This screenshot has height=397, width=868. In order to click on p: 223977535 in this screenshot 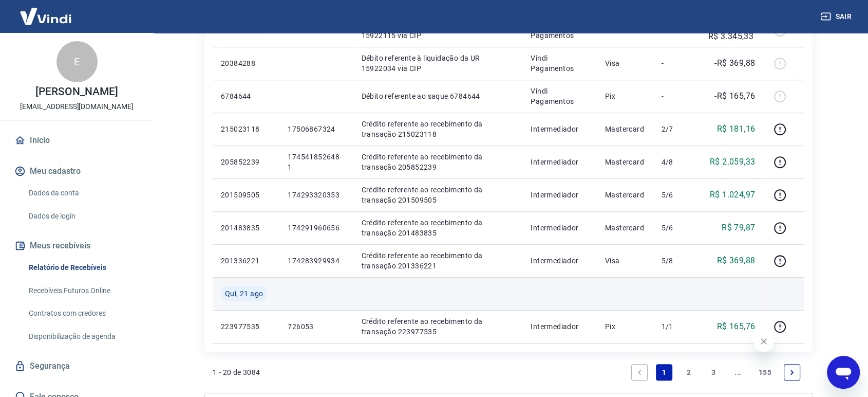, I will do `click(246, 327)`.